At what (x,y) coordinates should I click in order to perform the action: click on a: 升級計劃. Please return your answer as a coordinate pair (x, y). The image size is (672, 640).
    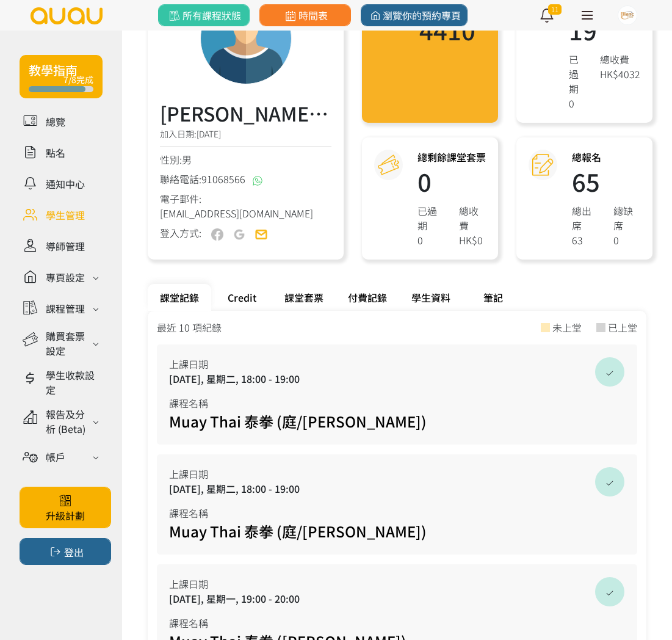
    Looking at the image, I should click on (65, 508).